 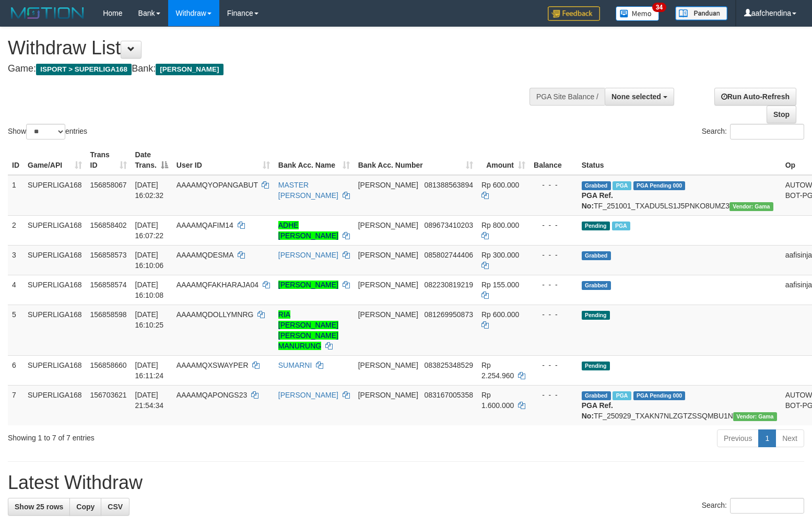 I want to click on td: TF_250929_TXAKN7NLZGTZSSQMBU1N, so click(x=680, y=405).